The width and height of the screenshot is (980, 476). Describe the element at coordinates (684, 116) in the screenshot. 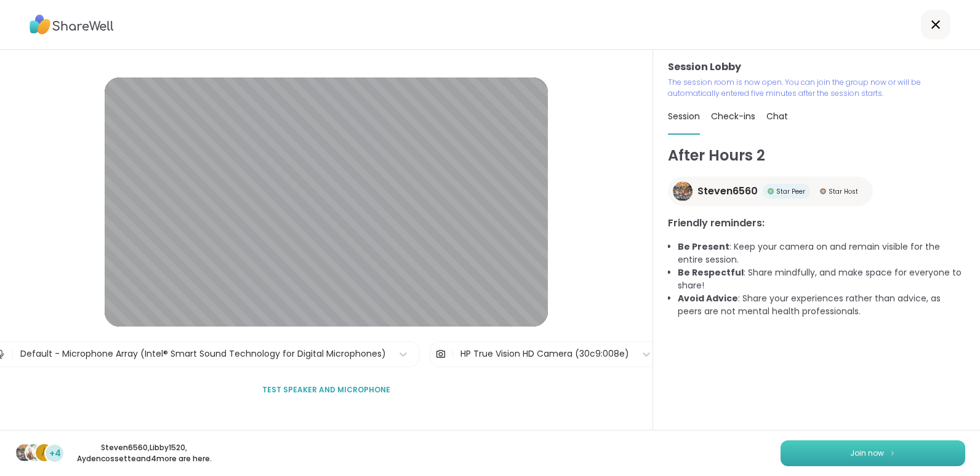

I see `span: Session` at that location.